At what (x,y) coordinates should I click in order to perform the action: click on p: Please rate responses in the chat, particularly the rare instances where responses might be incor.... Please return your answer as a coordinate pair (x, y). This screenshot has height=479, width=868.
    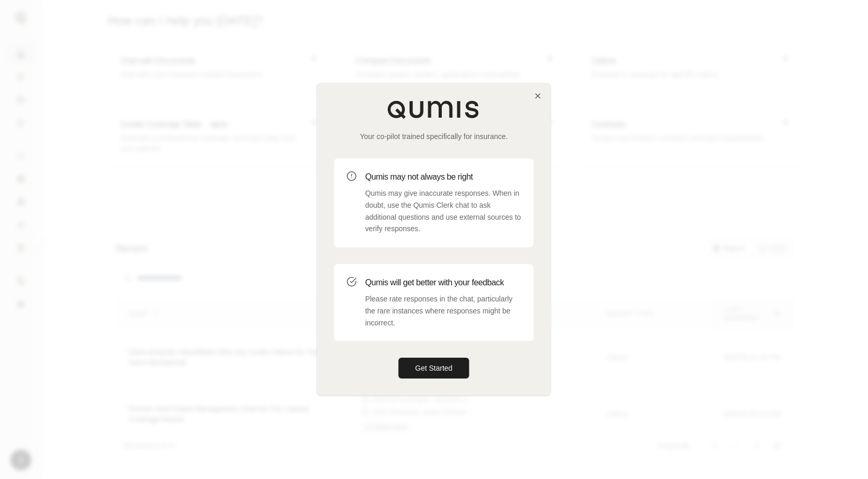
    Looking at the image, I should click on (443, 311).